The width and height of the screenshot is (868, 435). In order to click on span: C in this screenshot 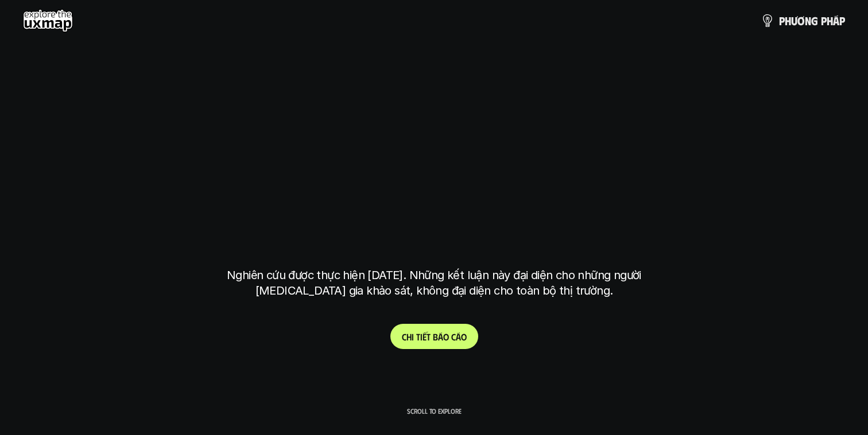, I will do `click(404, 337)`.